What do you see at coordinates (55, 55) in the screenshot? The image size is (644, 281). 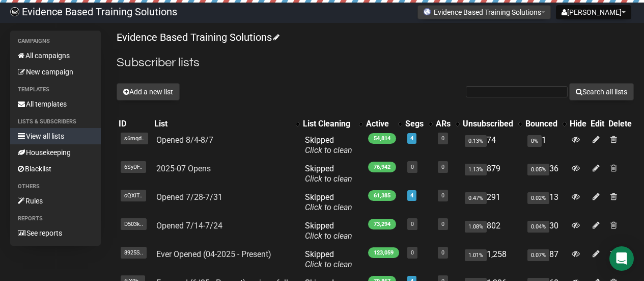 I see `a: All campaigns` at bounding box center [55, 55].